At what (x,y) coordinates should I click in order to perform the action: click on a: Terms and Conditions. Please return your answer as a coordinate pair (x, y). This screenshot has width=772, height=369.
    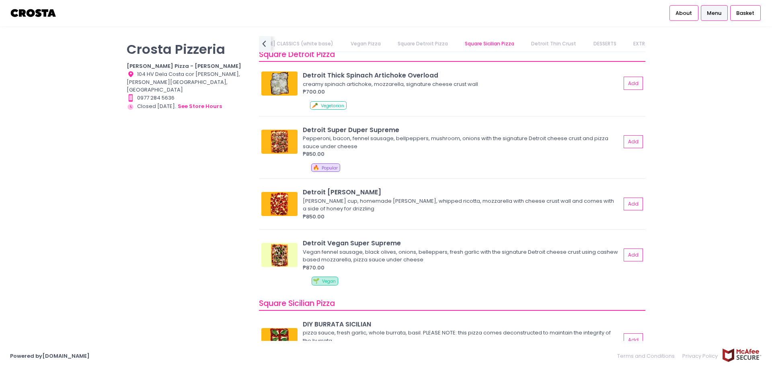
    Looking at the image, I should click on (648, 356).